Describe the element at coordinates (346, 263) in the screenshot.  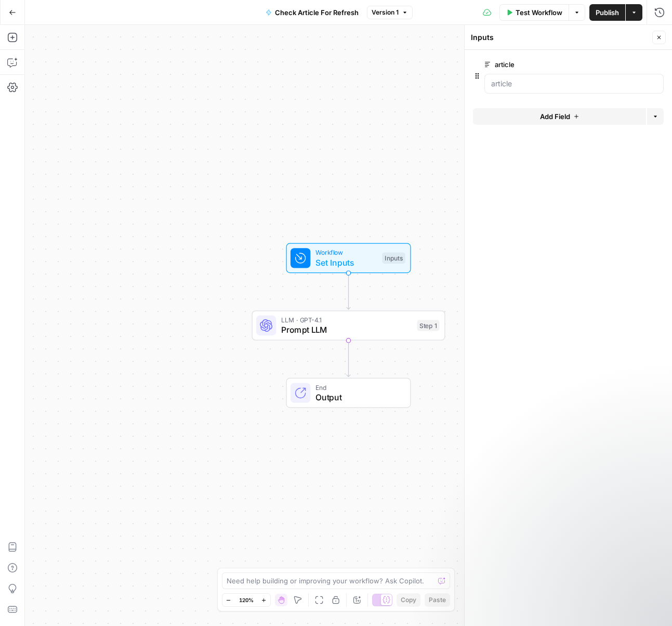
I see `span: Set Inputs` at that location.